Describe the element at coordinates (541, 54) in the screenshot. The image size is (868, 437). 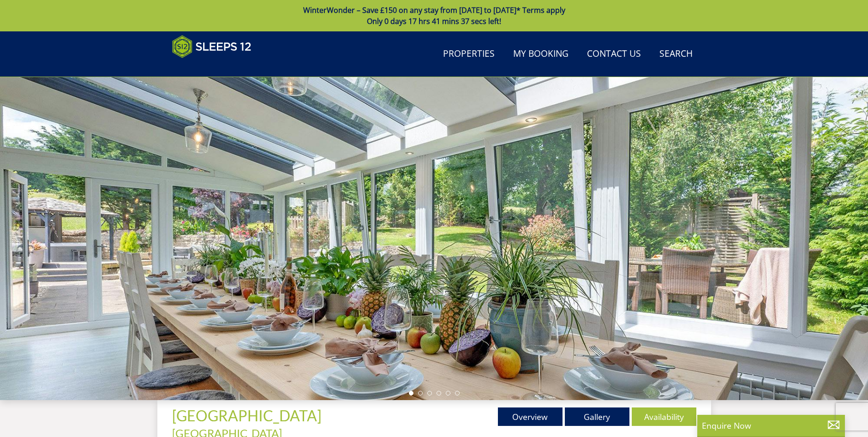
I see `a: My Booking` at that location.